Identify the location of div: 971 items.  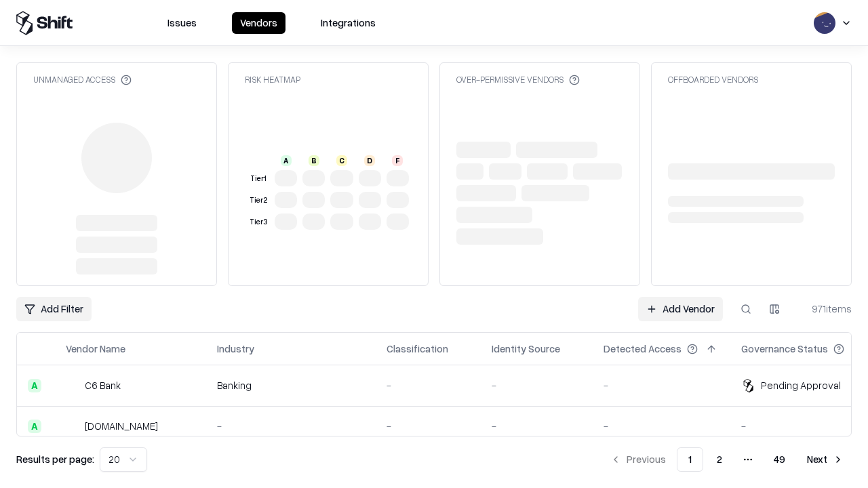
(824, 309).